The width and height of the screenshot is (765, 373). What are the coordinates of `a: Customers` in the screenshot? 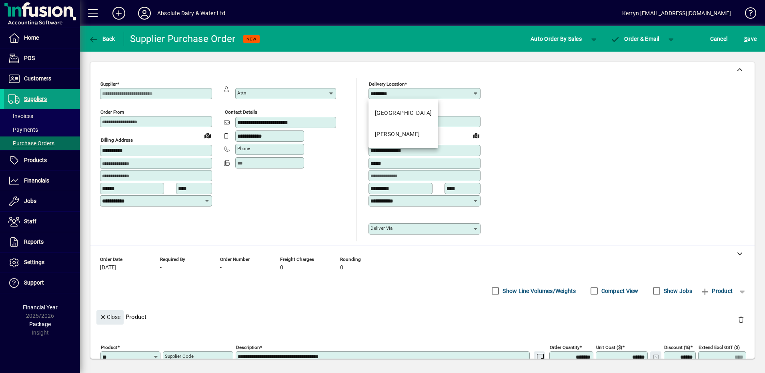 It's located at (42, 79).